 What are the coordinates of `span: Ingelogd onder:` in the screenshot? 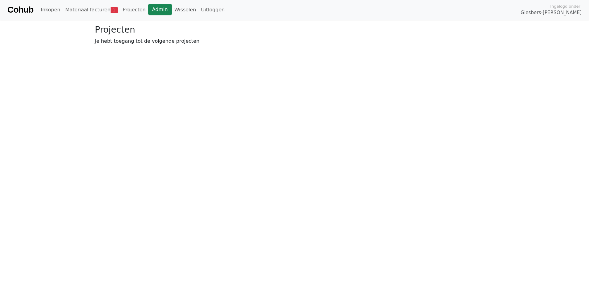 It's located at (566, 6).